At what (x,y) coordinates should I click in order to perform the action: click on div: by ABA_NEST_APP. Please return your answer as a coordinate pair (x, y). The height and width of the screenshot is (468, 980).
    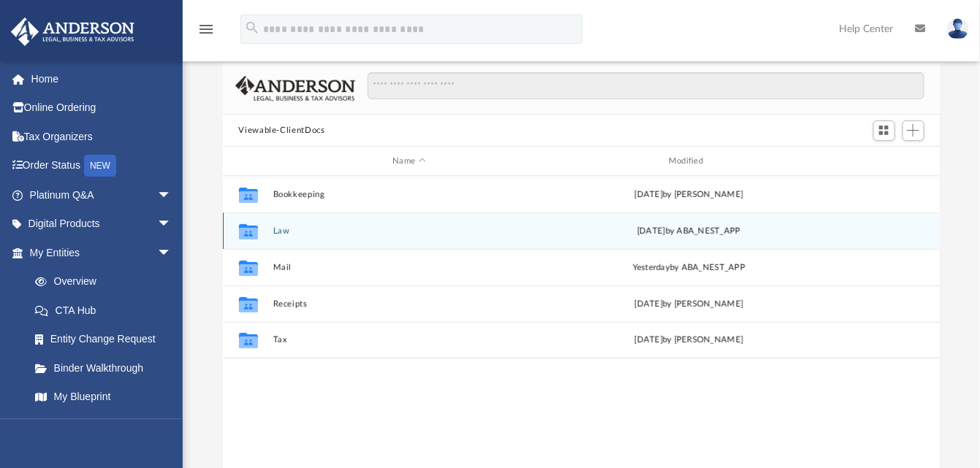
    Looking at the image, I should click on (688, 268).